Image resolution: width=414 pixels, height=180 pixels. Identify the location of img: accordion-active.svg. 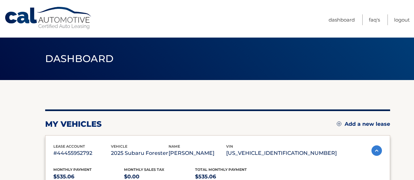
(377, 151).